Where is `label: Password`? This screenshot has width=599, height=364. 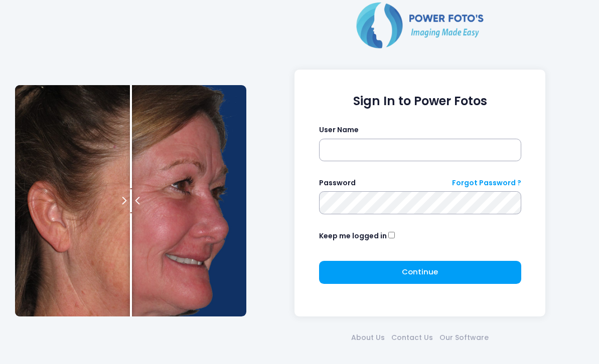
label: Password is located at coordinates (337, 183).